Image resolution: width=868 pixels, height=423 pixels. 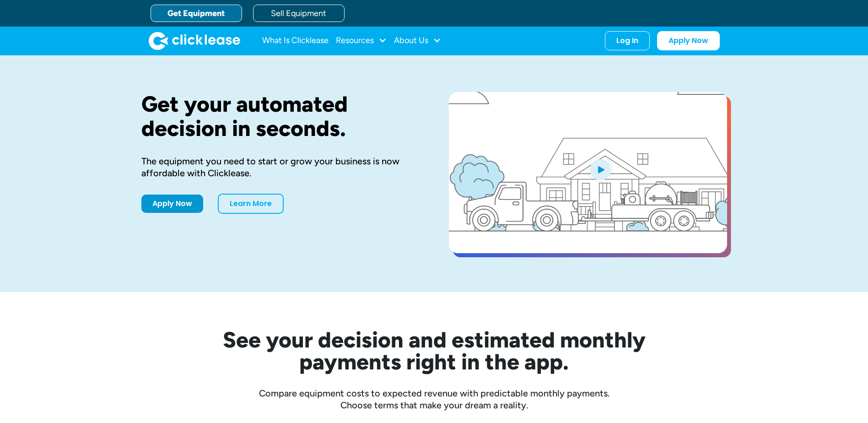 What do you see at coordinates (251, 204) in the screenshot?
I see `a: Learn More` at bounding box center [251, 204].